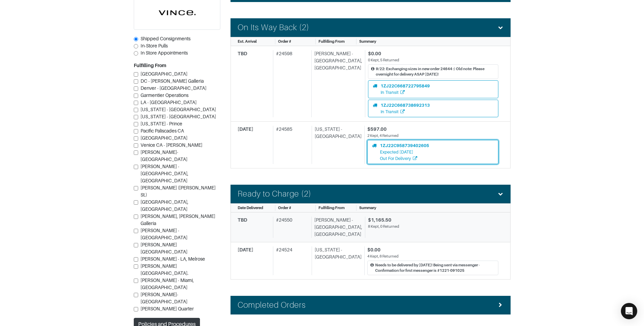 The width and height of the screenshot is (644, 326). I want to click on span: Shipped Consignments, so click(165, 39).